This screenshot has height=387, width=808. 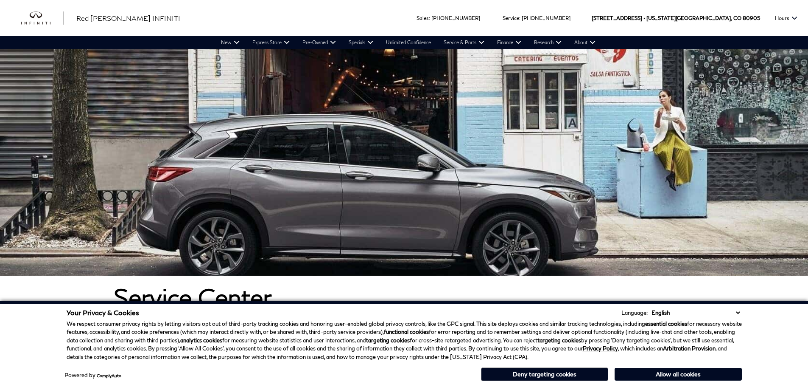 I want to click on strong: functional cookies, so click(x=406, y=331).